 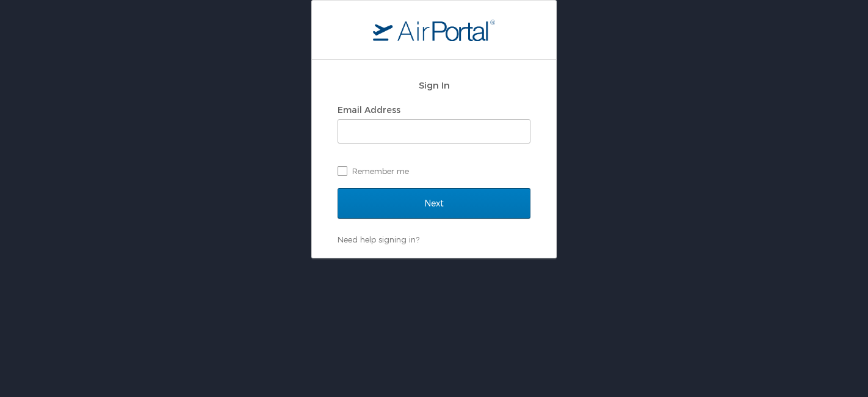 I want to click on h2: Sign In, so click(x=434, y=85).